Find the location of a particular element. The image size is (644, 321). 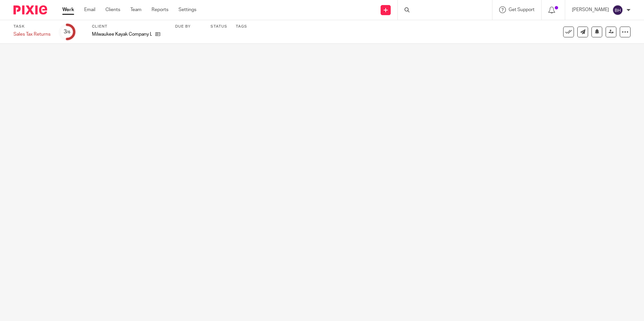

a: Clients is located at coordinates (113, 10).